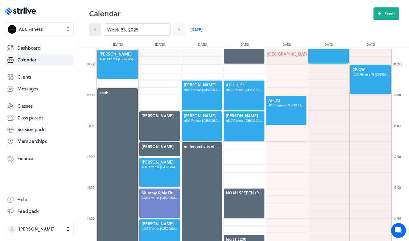  What do you see at coordinates (39, 141) in the screenshot?
I see `a: Memberships` at bounding box center [39, 141].